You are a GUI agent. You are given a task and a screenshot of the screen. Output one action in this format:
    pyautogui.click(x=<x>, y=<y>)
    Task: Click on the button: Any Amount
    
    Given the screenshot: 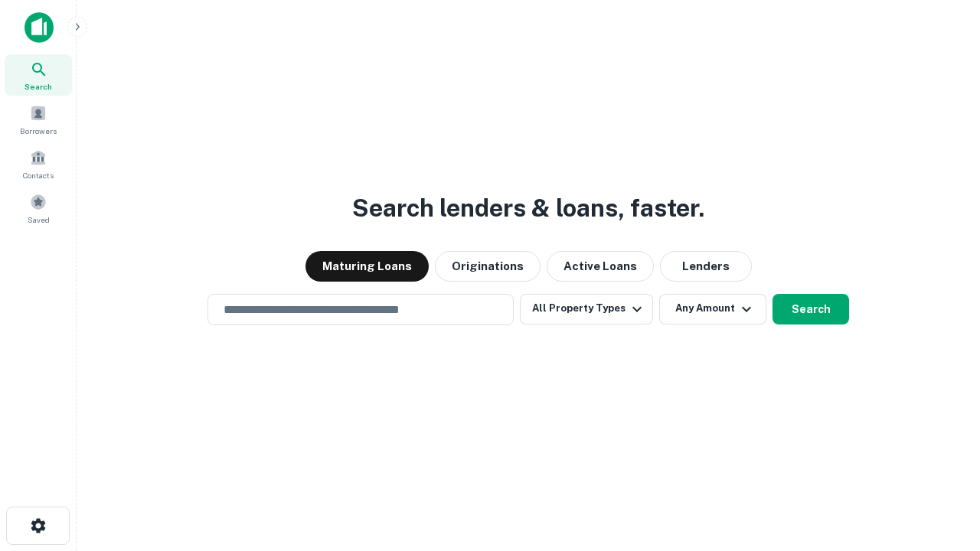 What is the action you would take?
    pyautogui.click(x=713, y=310)
    